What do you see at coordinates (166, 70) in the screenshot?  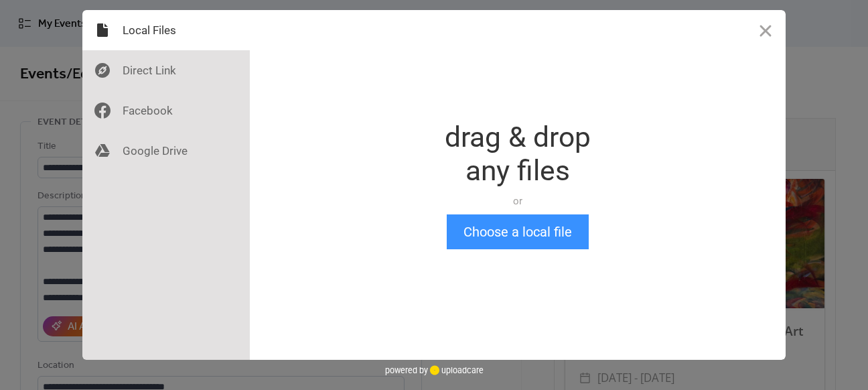 I see `div: Direct Link` at bounding box center [166, 70].